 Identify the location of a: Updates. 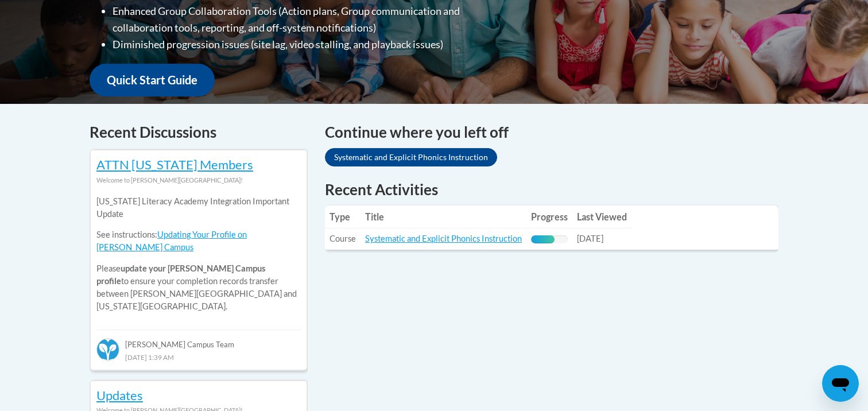
(119, 395).